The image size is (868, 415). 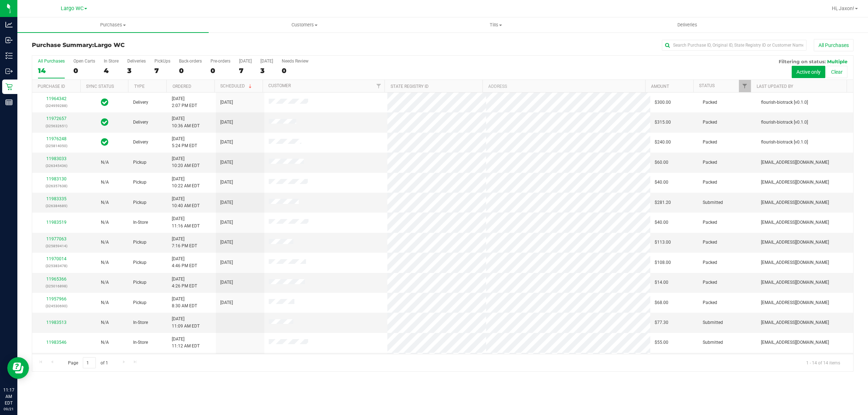 I want to click on span: $108.00, so click(x=663, y=263).